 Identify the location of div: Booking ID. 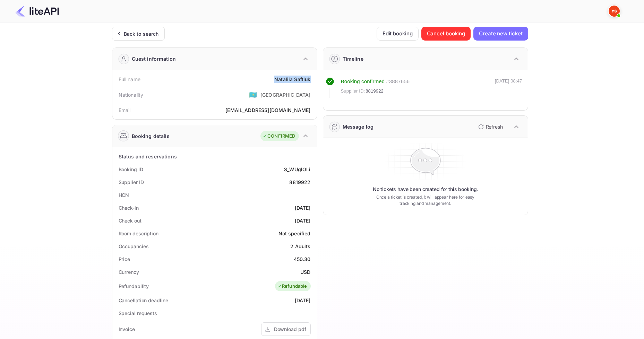
(131, 169).